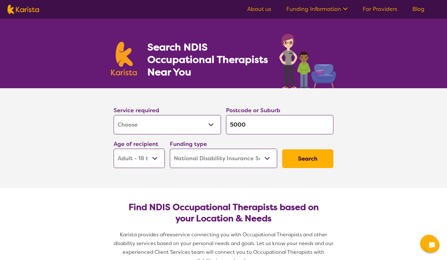  What do you see at coordinates (188, 144) in the screenshot?
I see `label: Funding type` at bounding box center [188, 144].